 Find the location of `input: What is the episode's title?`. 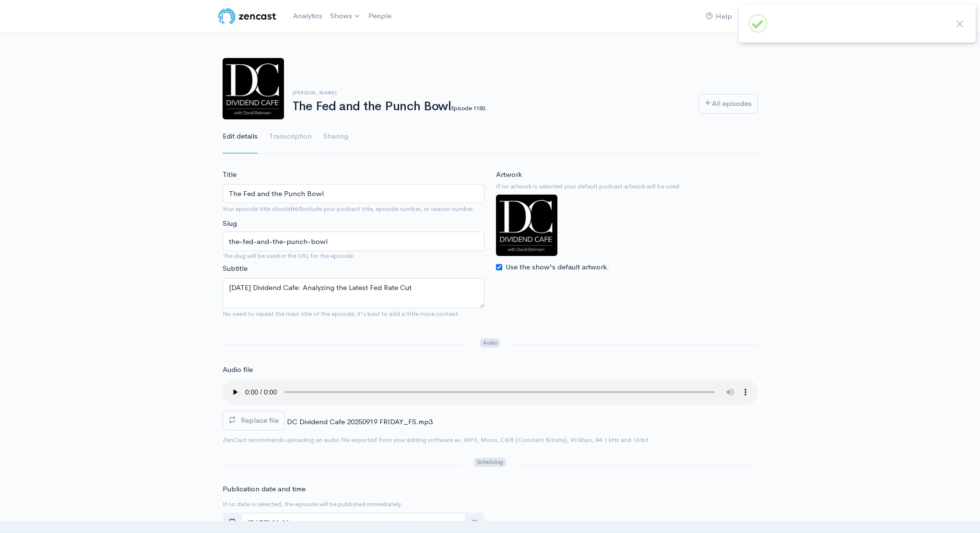

input: What is the episode's title? is located at coordinates (353, 194).